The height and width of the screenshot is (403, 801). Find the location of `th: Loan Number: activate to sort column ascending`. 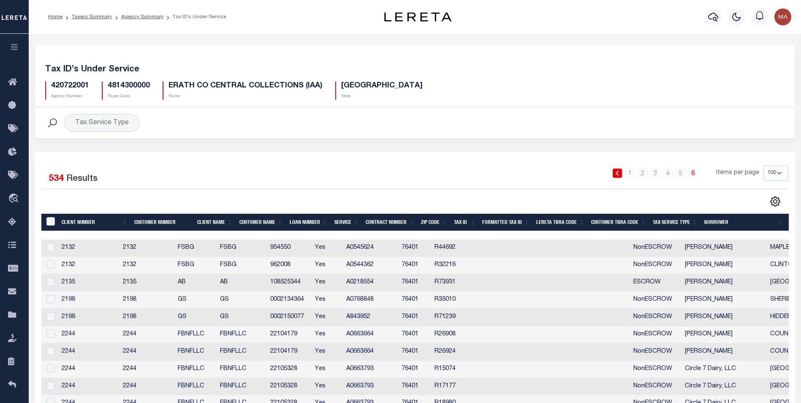

th: Loan Number: activate to sort column ascending is located at coordinates (309, 222).